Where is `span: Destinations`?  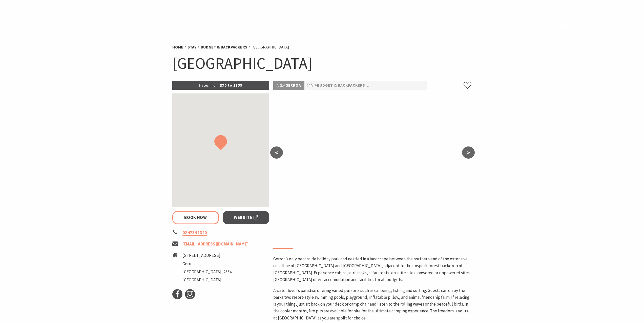
span: Destinations is located at coordinates (390, 26).